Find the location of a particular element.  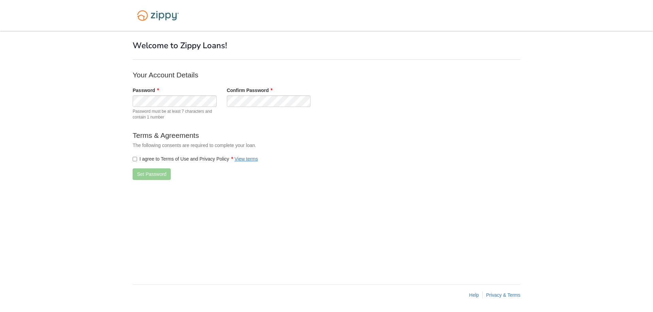

img: Logo is located at coordinates (158, 15).